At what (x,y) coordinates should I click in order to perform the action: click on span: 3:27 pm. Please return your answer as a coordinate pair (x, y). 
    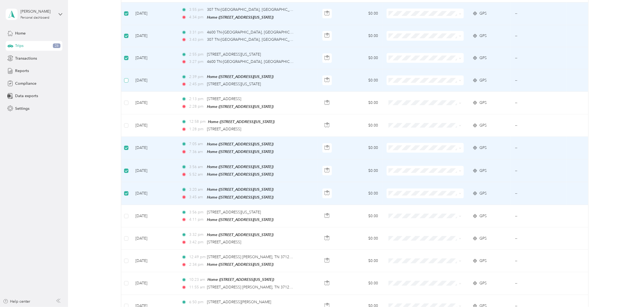
    Looking at the image, I should click on (196, 62).